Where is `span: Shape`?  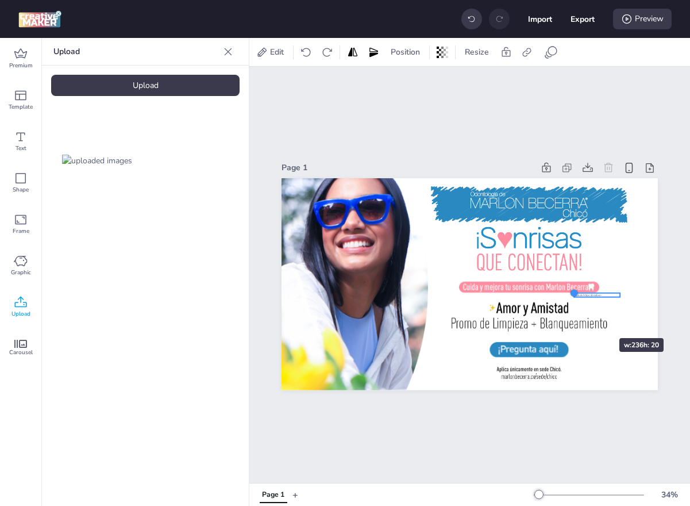 span: Shape is located at coordinates (21, 190).